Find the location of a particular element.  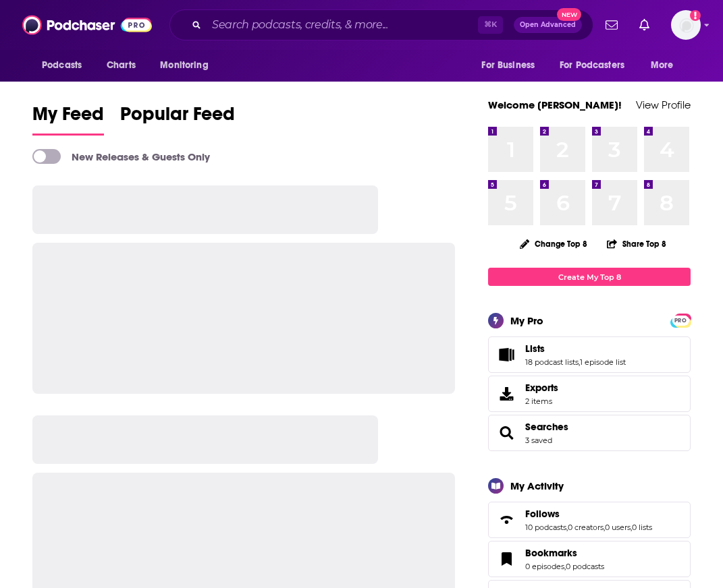

a: 1 episode list is located at coordinates (603, 362).